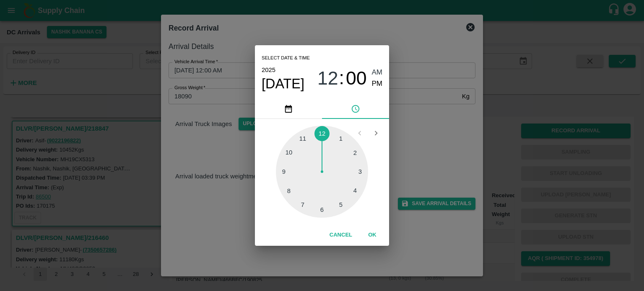  I want to click on span: Select date & time, so click(286, 58).